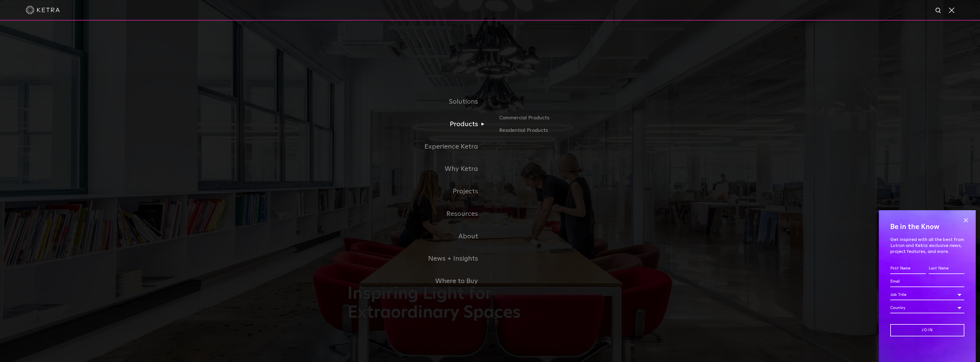 The height and width of the screenshot is (362, 980). I want to click on a: Projects, so click(419, 191).